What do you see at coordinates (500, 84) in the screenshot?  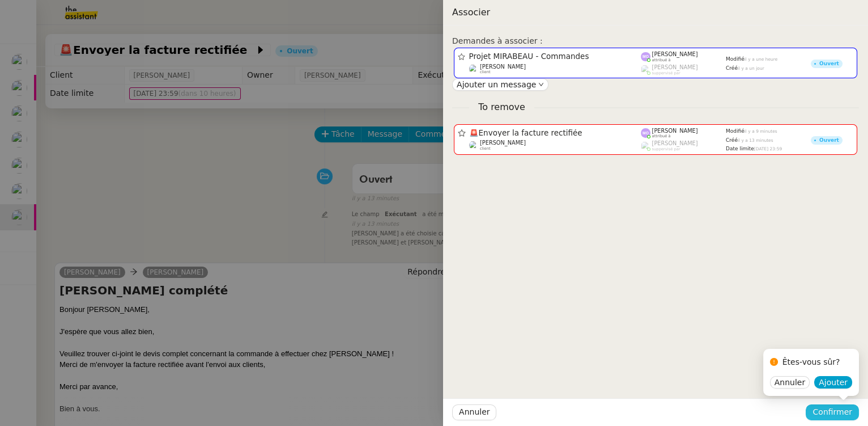 I see `button: Ajouter un message` at bounding box center [500, 84].